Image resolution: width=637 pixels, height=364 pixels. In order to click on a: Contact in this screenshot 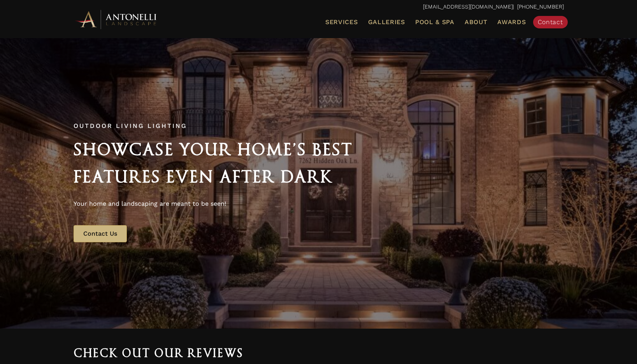, I will do `click(550, 22)`.